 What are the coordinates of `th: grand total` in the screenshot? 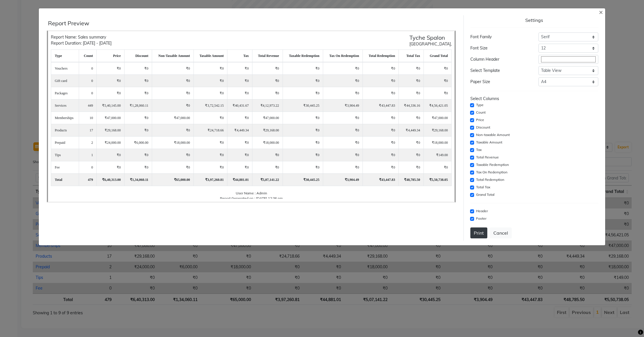 It's located at (438, 56).